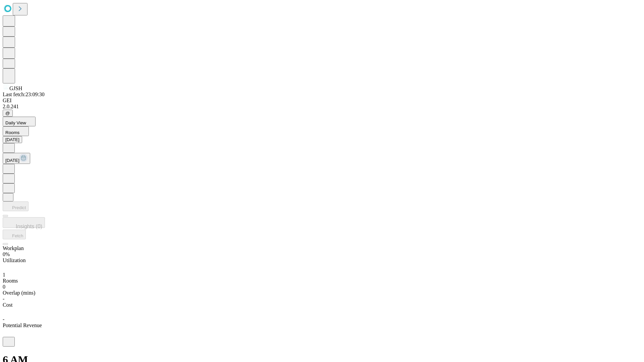 Image resolution: width=644 pixels, height=362 pixels. Describe the element at coordinates (16, 206) in the screenshot. I see `button: Predict` at that location.